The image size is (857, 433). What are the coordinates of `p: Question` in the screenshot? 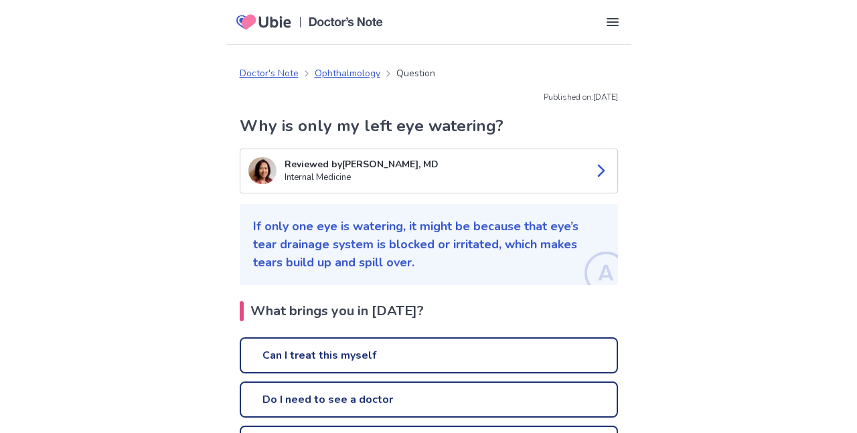 It's located at (416, 73).